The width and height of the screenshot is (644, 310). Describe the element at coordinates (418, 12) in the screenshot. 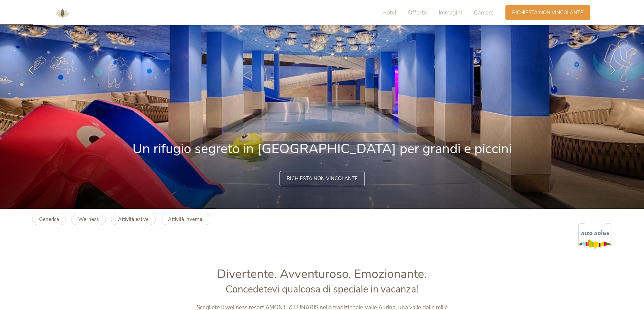

I see `span: Offerte` at that location.